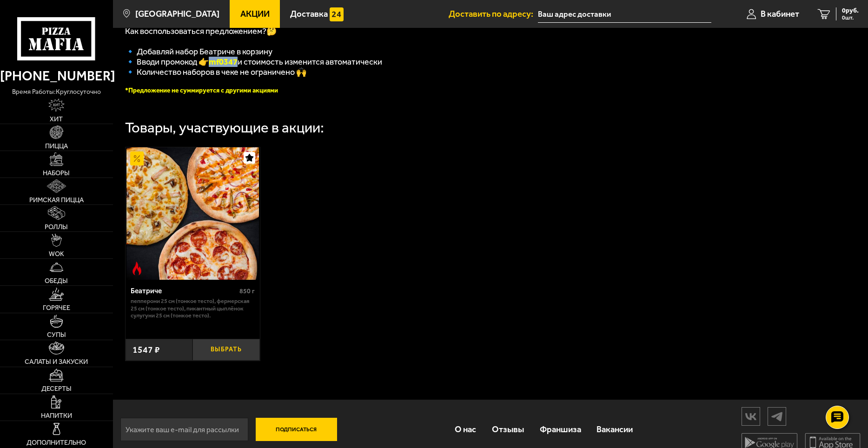  What do you see at coordinates (246, 291) in the screenshot?
I see `span: 850 г` at bounding box center [246, 291].